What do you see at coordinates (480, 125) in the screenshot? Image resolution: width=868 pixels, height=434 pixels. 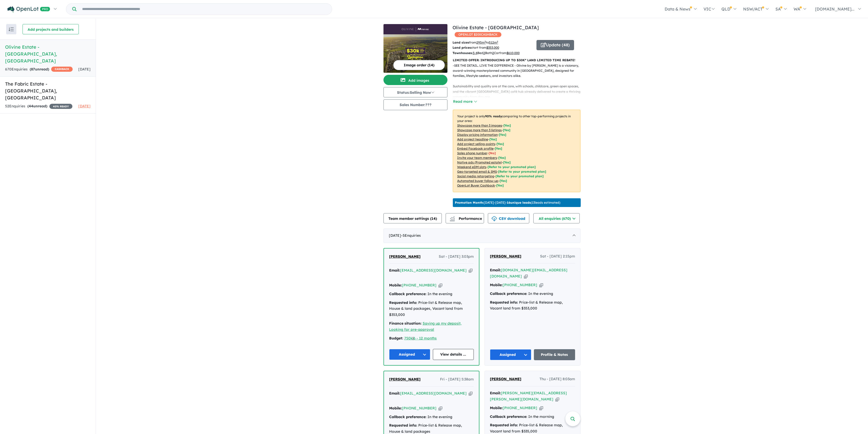 I see `u: Showcase more than 3 images` at bounding box center [480, 125].